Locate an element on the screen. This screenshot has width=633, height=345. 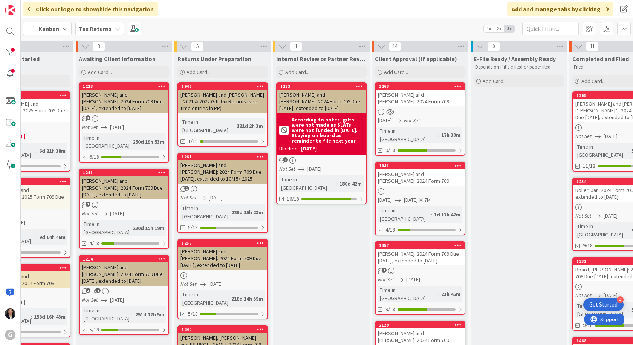
div: Click our logo to show/hide this navigation is located at coordinates (90, 9).